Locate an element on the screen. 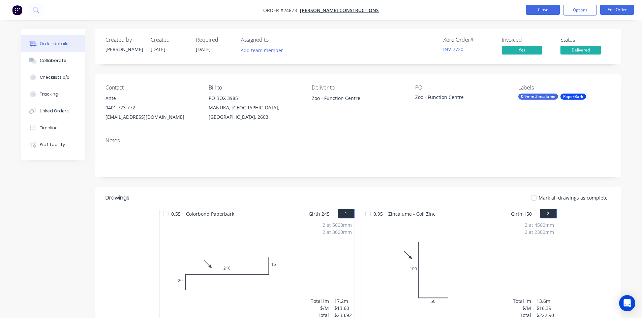 This screenshot has height=318, width=642. div: Bill to is located at coordinates (255, 88).